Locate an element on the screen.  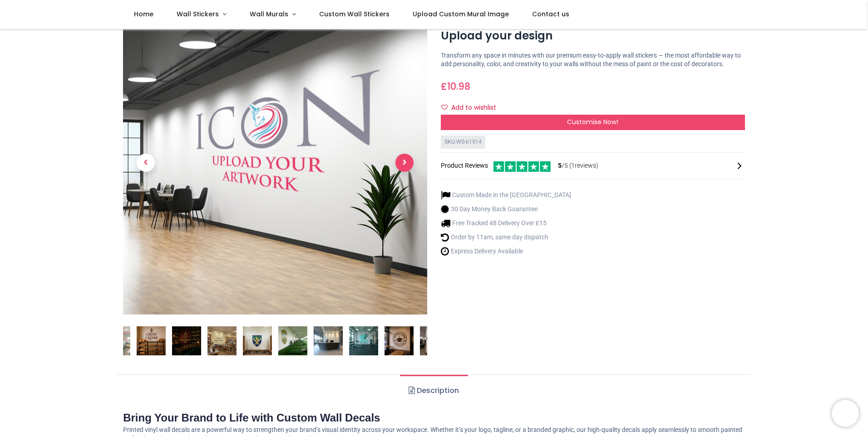
span: /5 ( 1 reviews) is located at coordinates (578, 166).